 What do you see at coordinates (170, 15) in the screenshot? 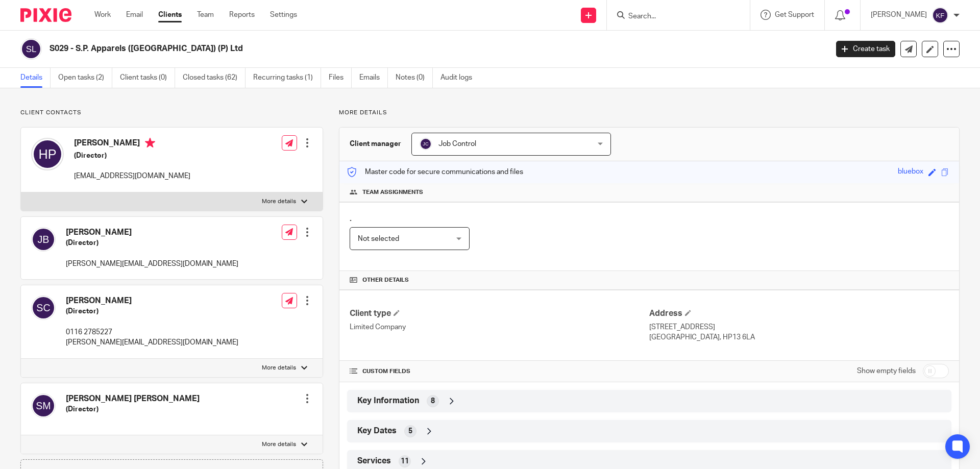
I see `a: Clients` at bounding box center [170, 15].